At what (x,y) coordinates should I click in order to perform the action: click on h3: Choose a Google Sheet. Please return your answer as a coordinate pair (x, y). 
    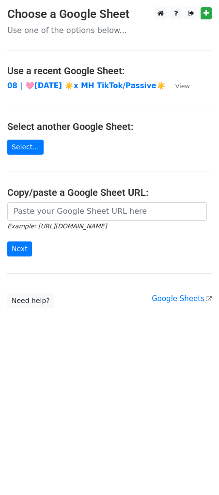
    Looking at the image, I should click on (110, 14).